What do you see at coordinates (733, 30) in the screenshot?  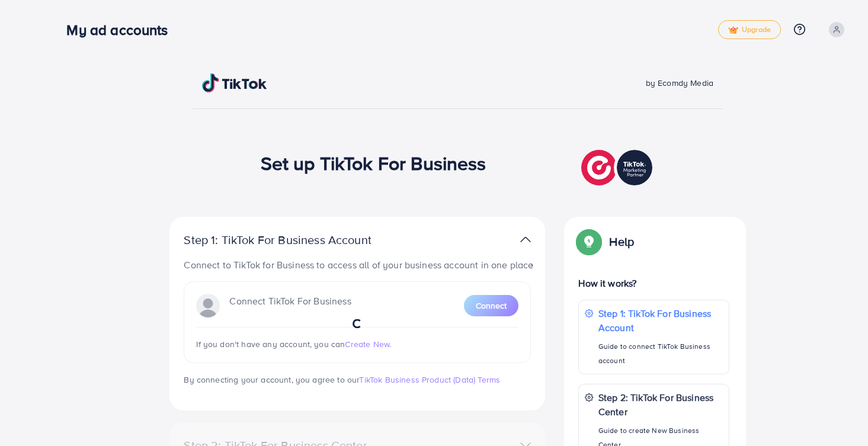 I see `img: tick` at bounding box center [733, 30].